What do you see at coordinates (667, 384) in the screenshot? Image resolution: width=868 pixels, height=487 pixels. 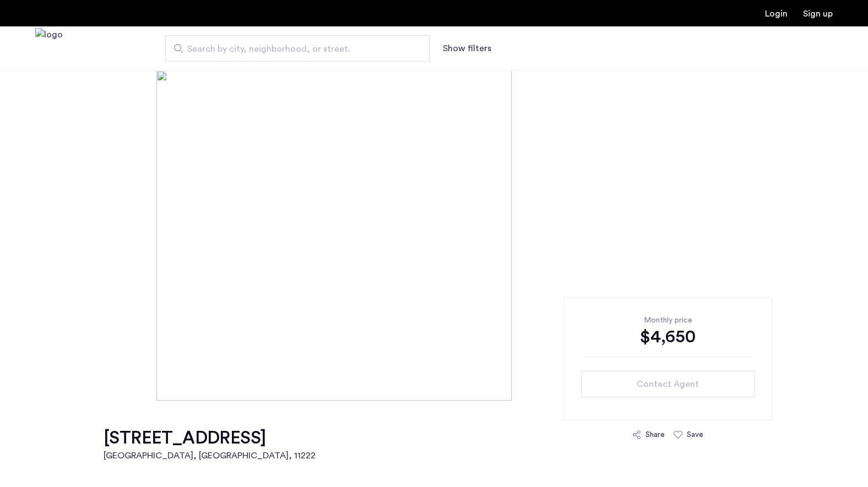 I see `span: Contact Agent` at bounding box center [667, 384].